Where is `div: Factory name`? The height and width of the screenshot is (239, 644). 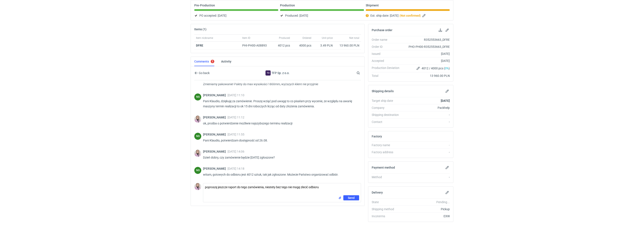
div: Factory name is located at coordinates (388, 145).